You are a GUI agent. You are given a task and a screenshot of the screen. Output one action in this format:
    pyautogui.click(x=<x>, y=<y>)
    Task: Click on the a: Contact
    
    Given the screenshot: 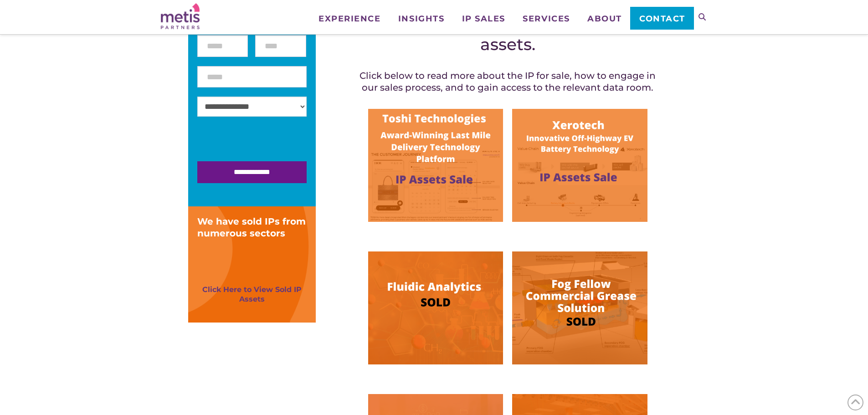 What is the action you would take?
    pyautogui.click(x=662, y=18)
    